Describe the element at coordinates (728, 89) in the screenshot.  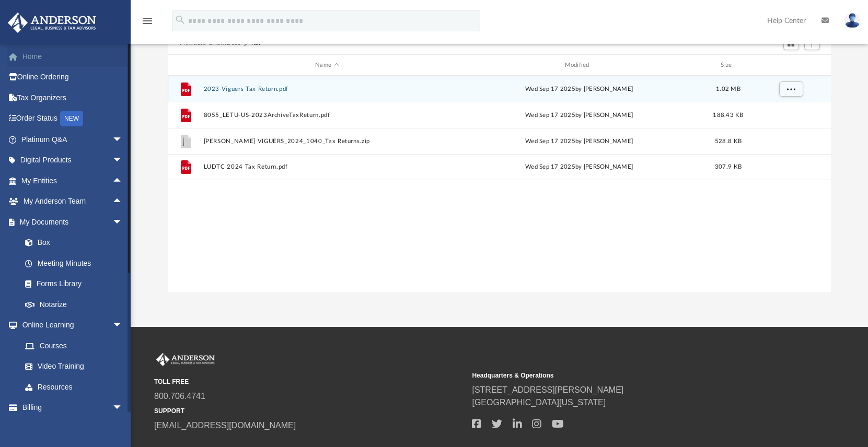
I see `span: 1.02 MB` at that location.